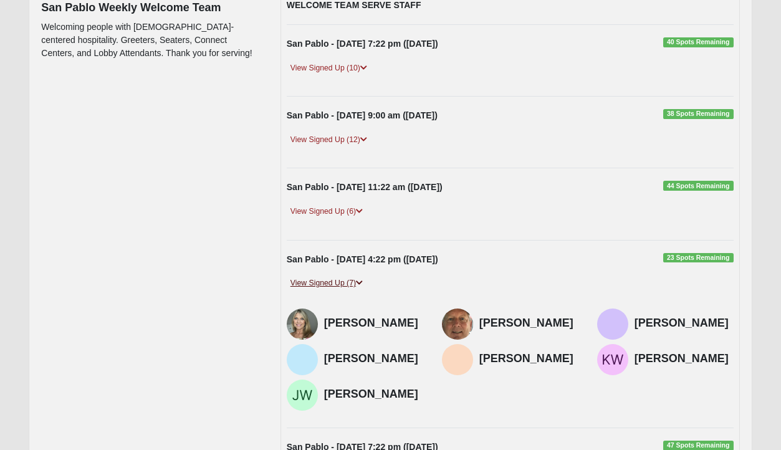 Image resolution: width=781 pixels, height=450 pixels. Describe the element at coordinates (302, 395) in the screenshot. I see `img: Joseph Wilson` at that location.